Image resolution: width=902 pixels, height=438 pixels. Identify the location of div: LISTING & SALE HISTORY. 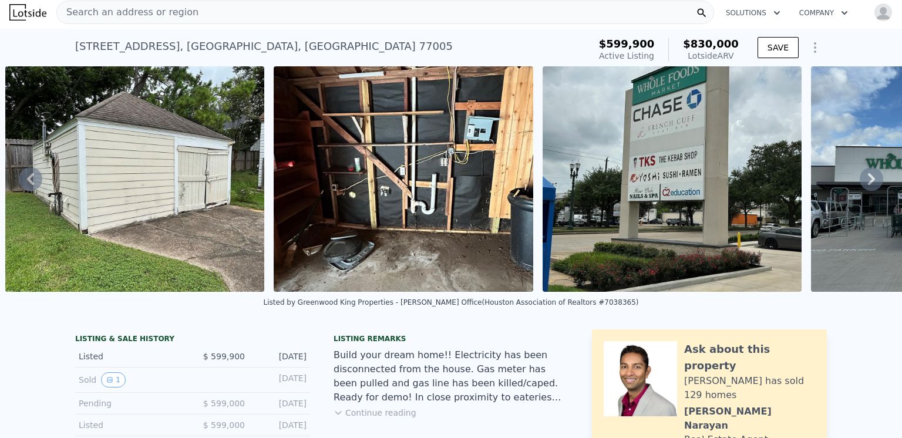
(193, 340).